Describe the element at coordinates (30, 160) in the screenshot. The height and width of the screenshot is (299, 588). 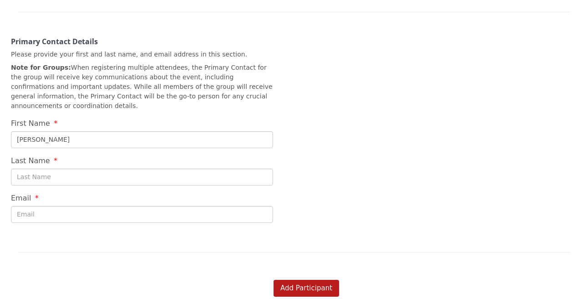
I see `span: Last Name` at that location.